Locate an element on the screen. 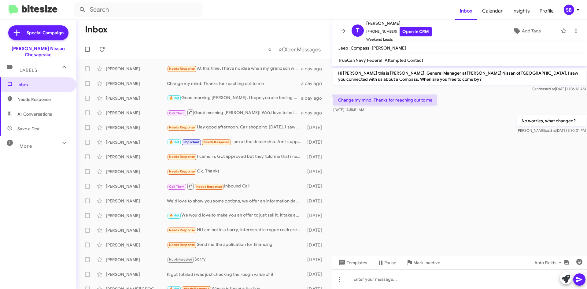 This screenshot has width=587, height=289. span: Insights is located at coordinates (521, 11).